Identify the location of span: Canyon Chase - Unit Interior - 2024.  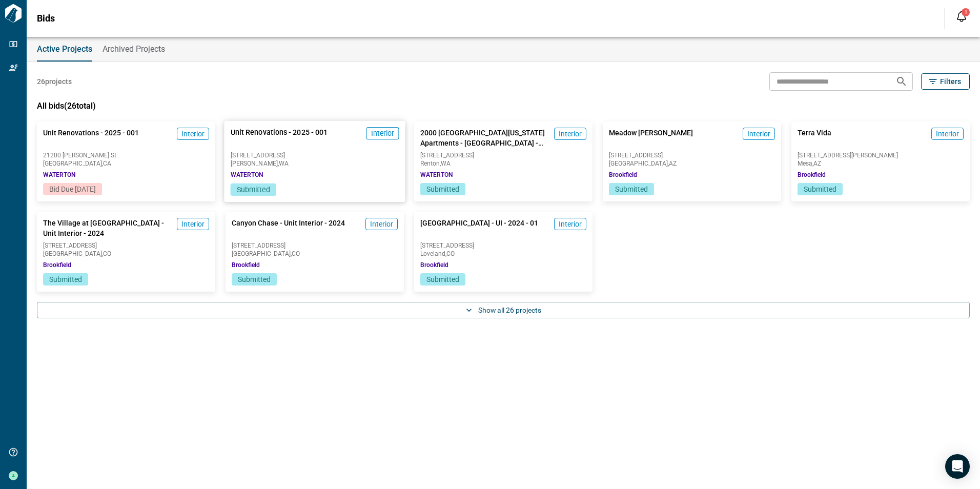
(288, 228).